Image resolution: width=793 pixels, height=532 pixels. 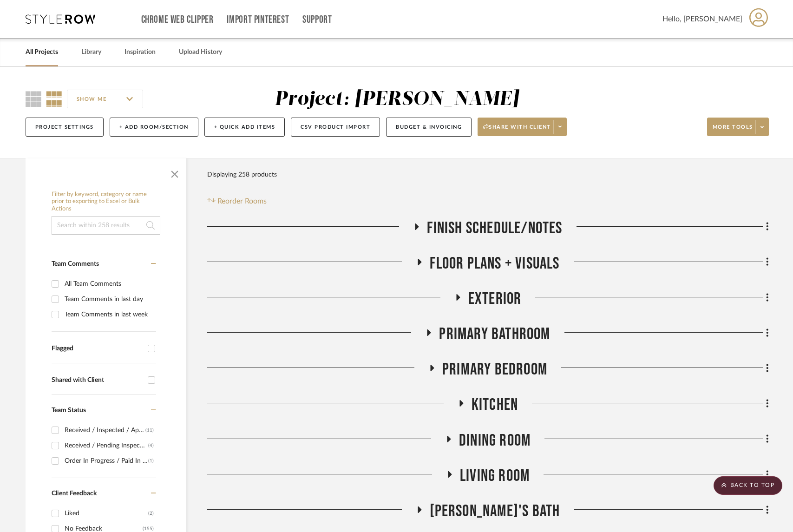 I want to click on span: Primary Bathroom, so click(x=494, y=334).